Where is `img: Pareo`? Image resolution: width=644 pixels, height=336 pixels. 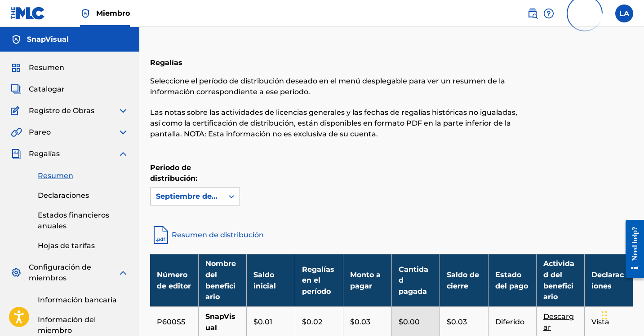 img: Pareo is located at coordinates (16, 132).